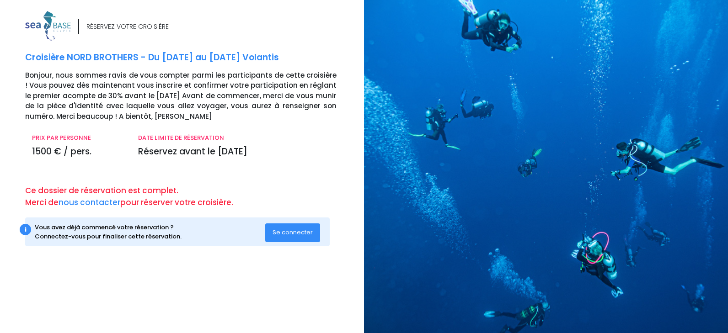 This screenshot has height=333, width=728. I want to click on p: Ce dossier de réservation est complet. Merci de pour réserver votre croisière., so click(191, 197).